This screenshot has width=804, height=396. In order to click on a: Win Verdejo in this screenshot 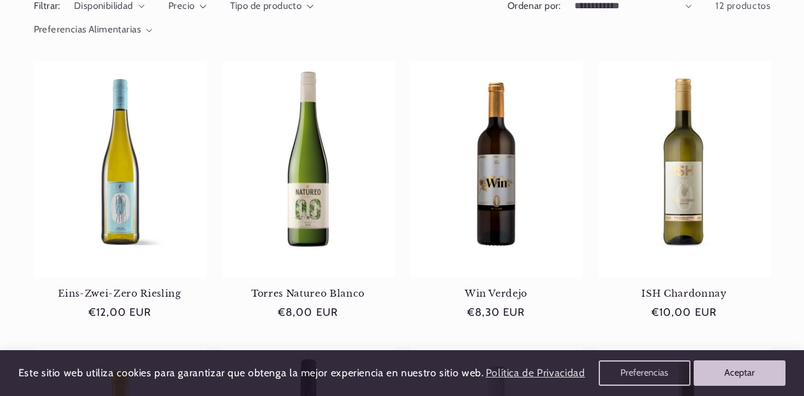, I will do `click(496, 294)`.